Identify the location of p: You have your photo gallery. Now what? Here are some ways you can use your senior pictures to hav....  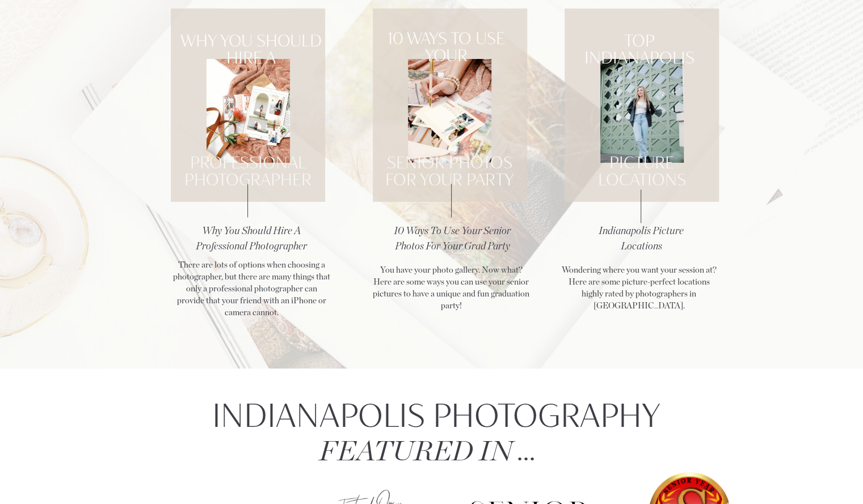
(451, 289).